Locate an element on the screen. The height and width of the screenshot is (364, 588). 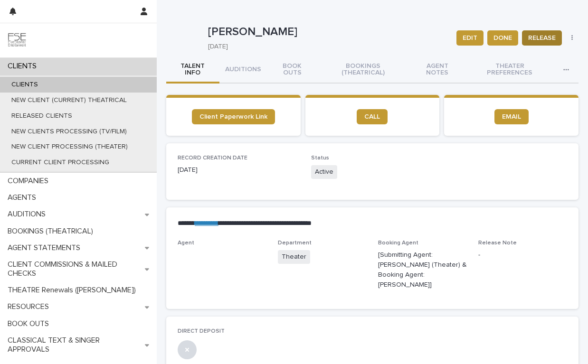
button: AUDITIONS is located at coordinates (243, 70).